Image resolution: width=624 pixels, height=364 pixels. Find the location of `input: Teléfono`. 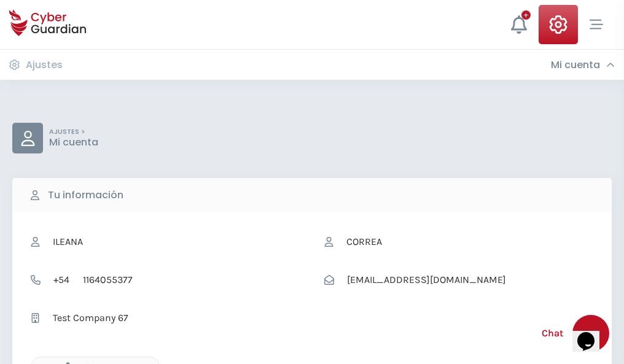

input: Teléfono is located at coordinates (188, 279).